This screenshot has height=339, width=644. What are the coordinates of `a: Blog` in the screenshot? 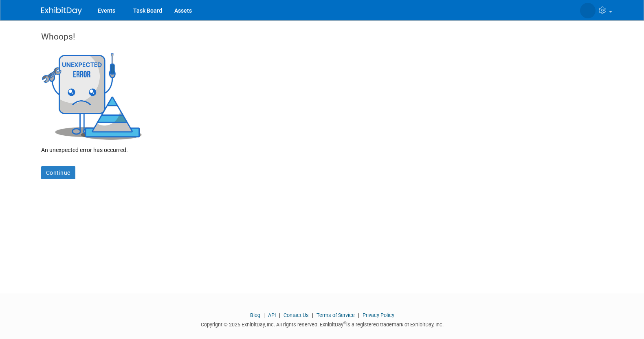 It's located at (255, 315).